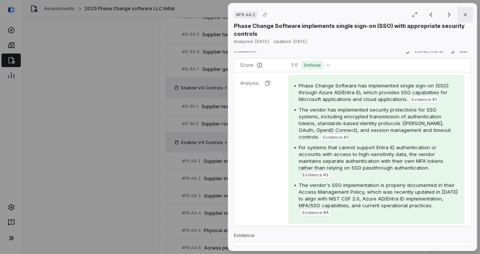 The image size is (480, 254). Describe the element at coordinates (378, 195) in the screenshot. I see `span: The vendor's SSO implementation is properly documented in their Access Management Policy, which w...` at that location.